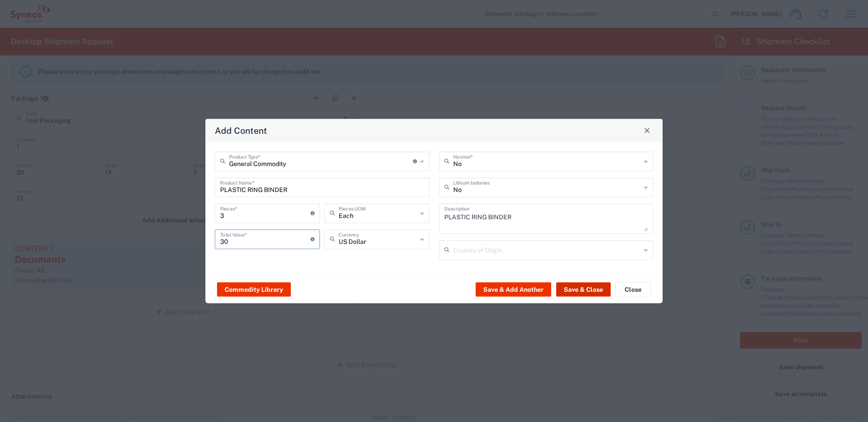 This screenshot has width=868, height=422. I want to click on button: Save & Close, so click(584, 290).